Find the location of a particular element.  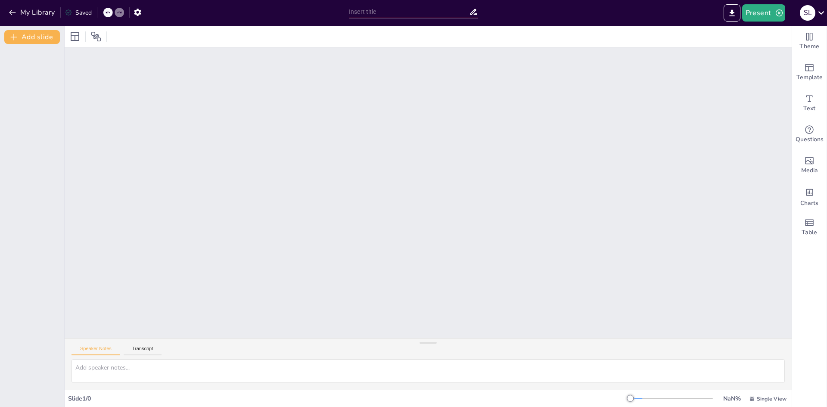

div: Add ready made slides is located at coordinates (809, 72).